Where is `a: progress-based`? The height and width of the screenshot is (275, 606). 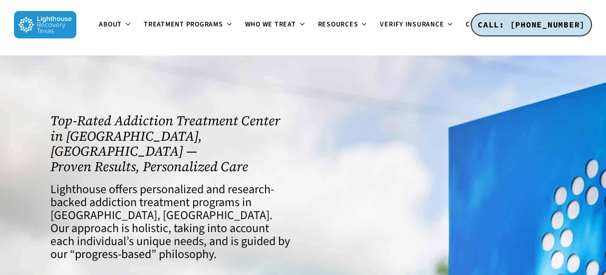 a: progress-based is located at coordinates (113, 254).